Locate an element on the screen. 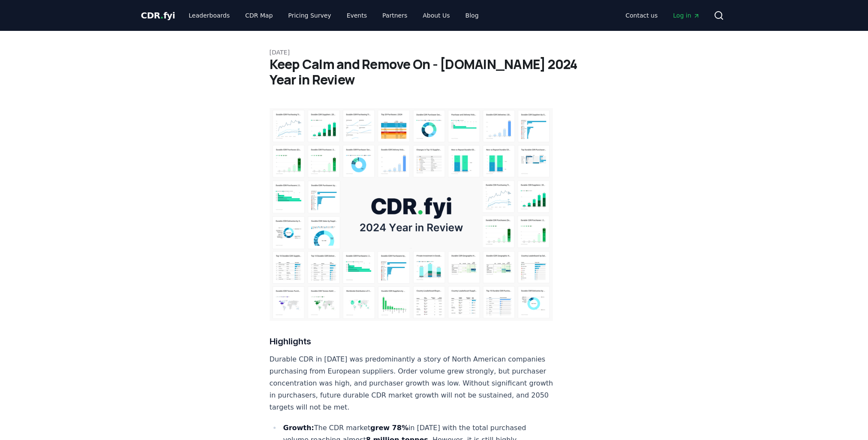  strong: Growth: is located at coordinates (299, 427).